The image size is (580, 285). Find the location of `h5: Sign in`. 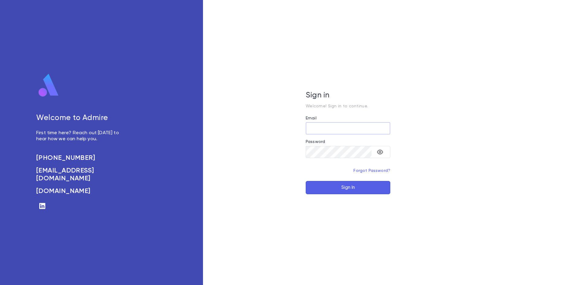

h5: Sign in is located at coordinates (348, 96).